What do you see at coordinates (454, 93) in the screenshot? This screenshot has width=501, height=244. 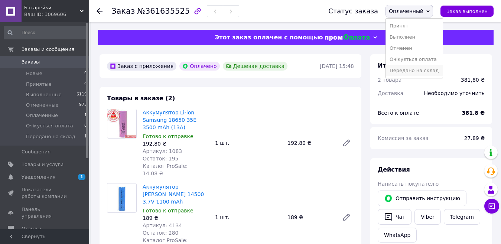 I see `div: Необходимо уточнить` at bounding box center [454, 93].